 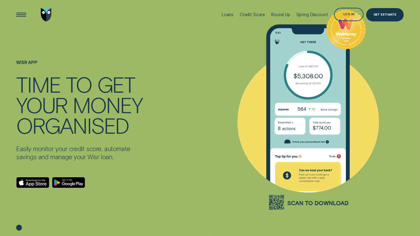 I want to click on button: Open Menu, so click(x=21, y=15).